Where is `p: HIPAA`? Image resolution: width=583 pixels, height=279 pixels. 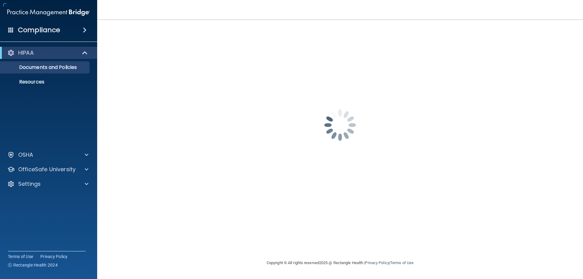
p: HIPAA is located at coordinates (26, 53).